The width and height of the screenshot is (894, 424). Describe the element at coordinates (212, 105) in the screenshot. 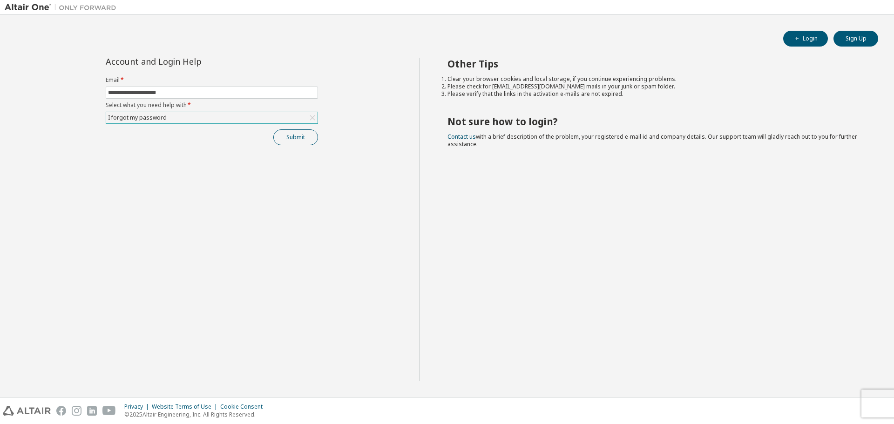

I see `label: Select what you need help with` at that location.